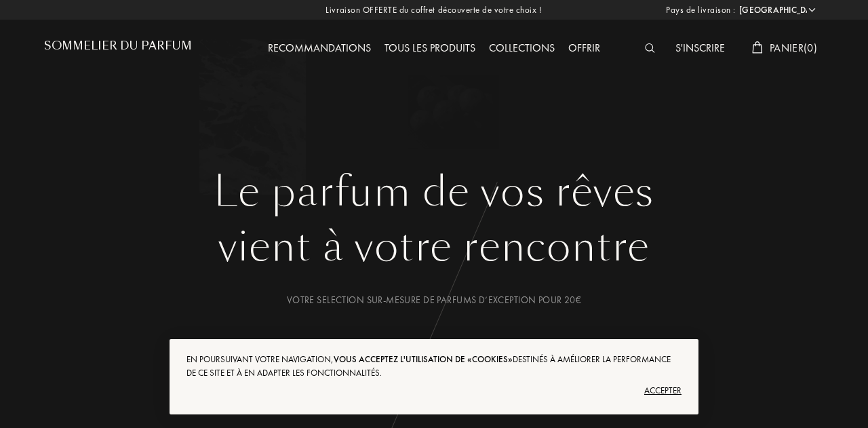 This screenshot has width=868, height=428. Describe the element at coordinates (434, 299) in the screenshot. I see `div: Votre selection sur-mesure de parfums d’exception pour 20€` at that location.